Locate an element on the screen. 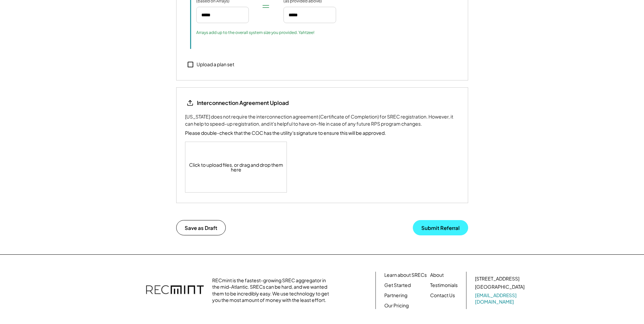 The height and width of the screenshot is (324, 644). button: Save as Draft is located at coordinates (201, 227).